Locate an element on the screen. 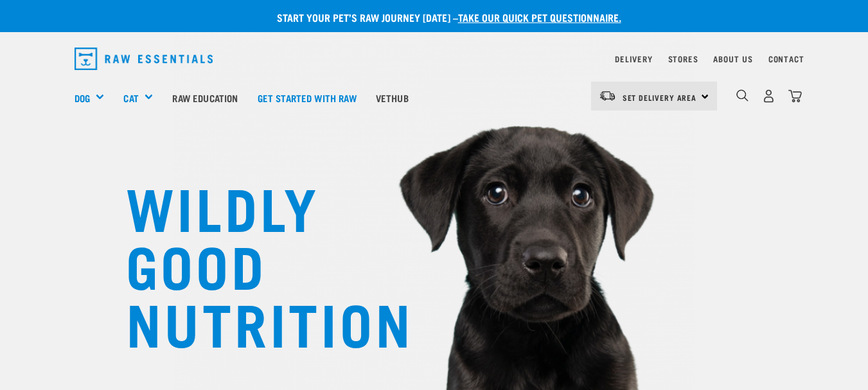 The width and height of the screenshot is (868, 390). a: Delivery is located at coordinates (634, 59).